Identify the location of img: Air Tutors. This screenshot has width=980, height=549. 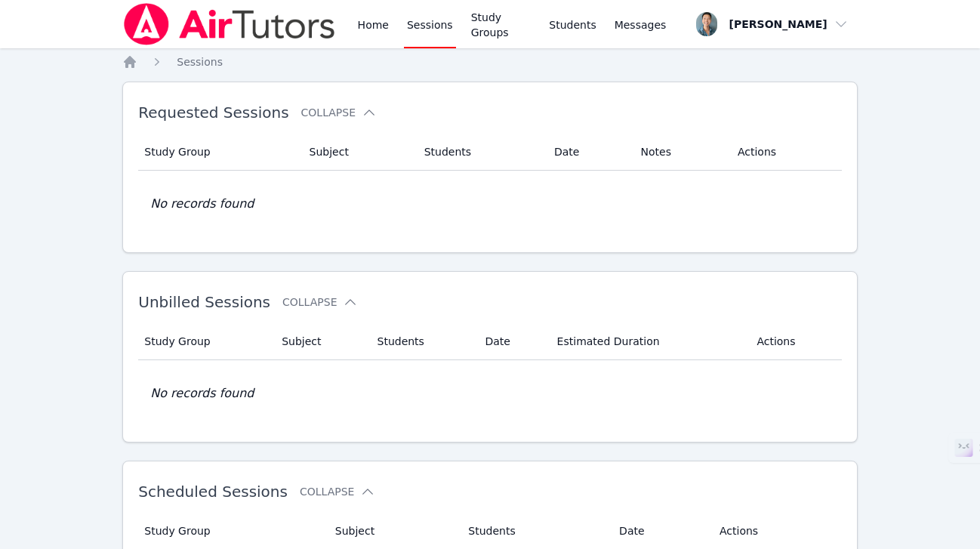
(229, 25).